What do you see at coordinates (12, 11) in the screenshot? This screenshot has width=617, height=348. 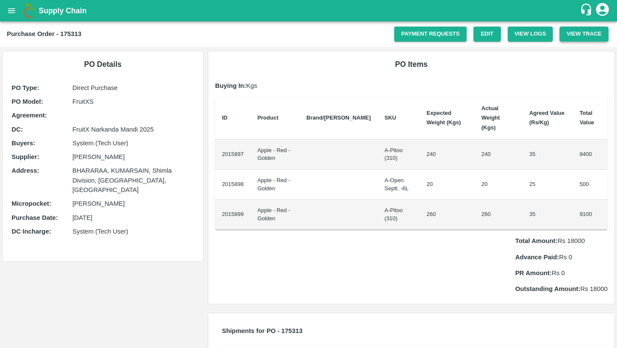 I see `button: open drawer` at bounding box center [12, 11].